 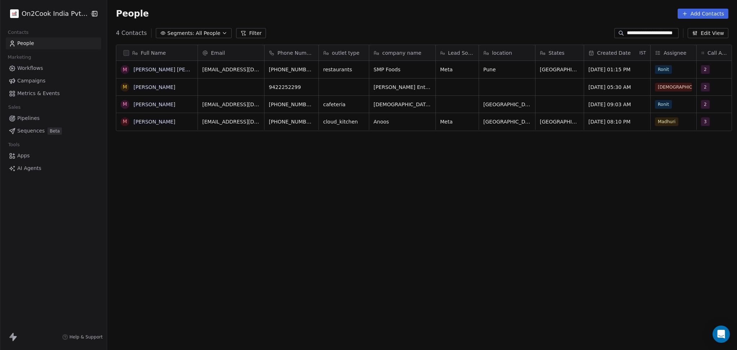 What do you see at coordinates (251, 33) in the screenshot?
I see `button: Filter` at bounding box center [251, 33].